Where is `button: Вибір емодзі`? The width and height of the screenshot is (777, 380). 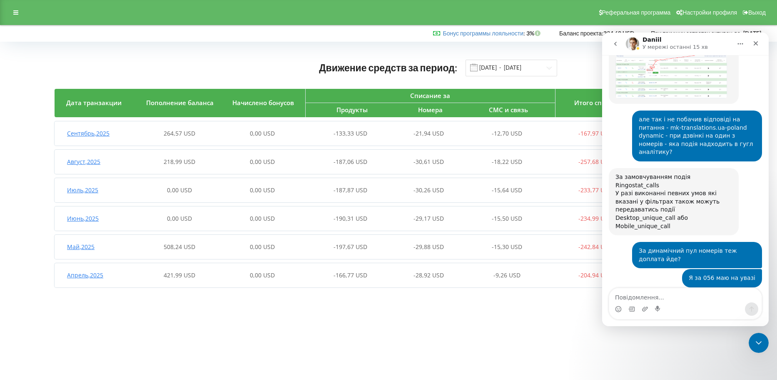
button: Вибір емодзі is located at coordinates (16, 276).